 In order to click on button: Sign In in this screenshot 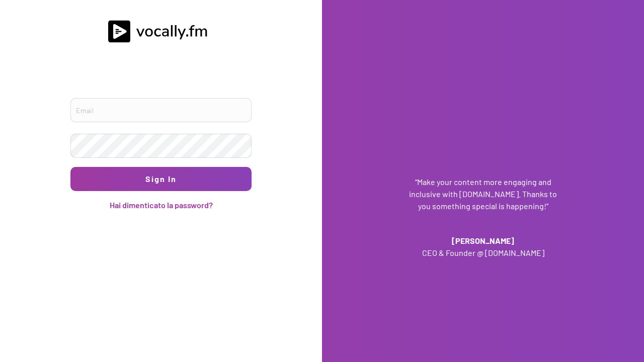, I will do `click(161, 179)`.